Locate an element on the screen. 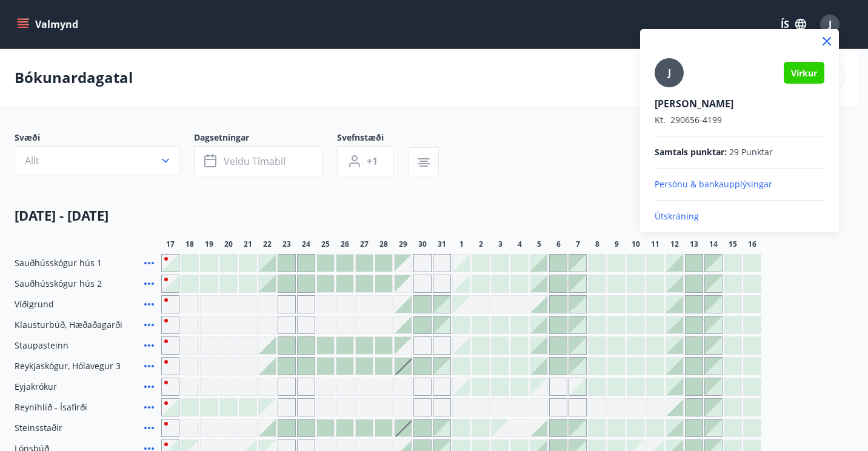  span: Virkur is located at coordinates (803, 73).